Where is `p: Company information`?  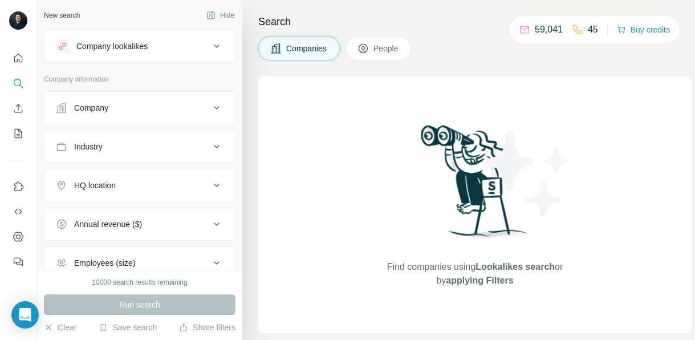 p: Company information is located at coordinates (140, 79).